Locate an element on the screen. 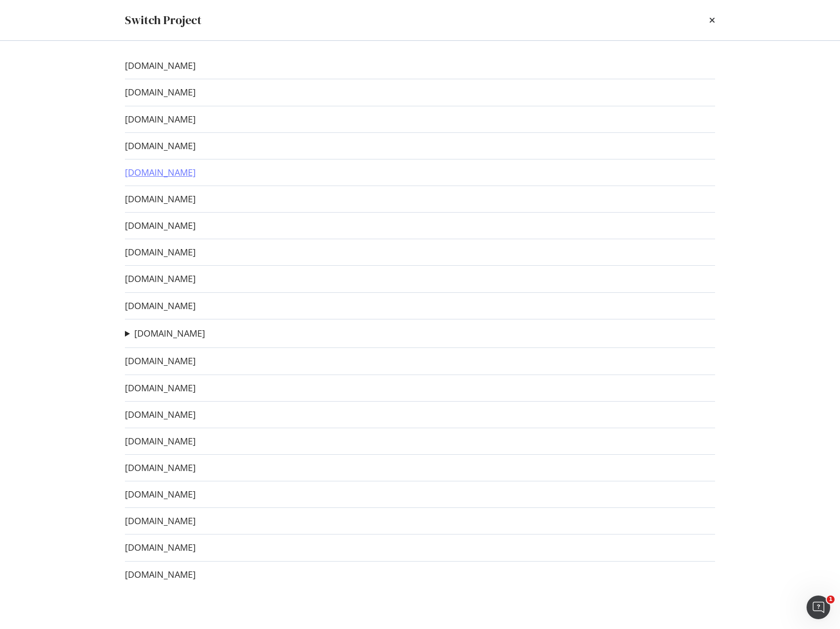  div: times is located at coordinates (712, 21).